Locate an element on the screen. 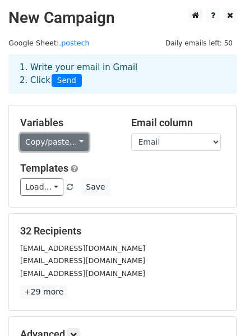 This screenshot has width=245, height=336. span: Send is located at coordinates (67, 81).